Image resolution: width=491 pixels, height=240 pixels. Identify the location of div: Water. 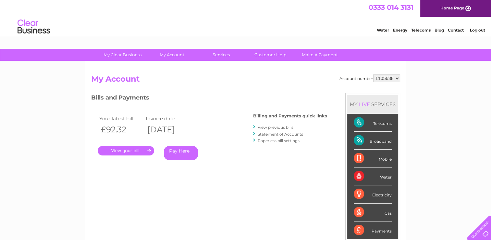
(373, 176).